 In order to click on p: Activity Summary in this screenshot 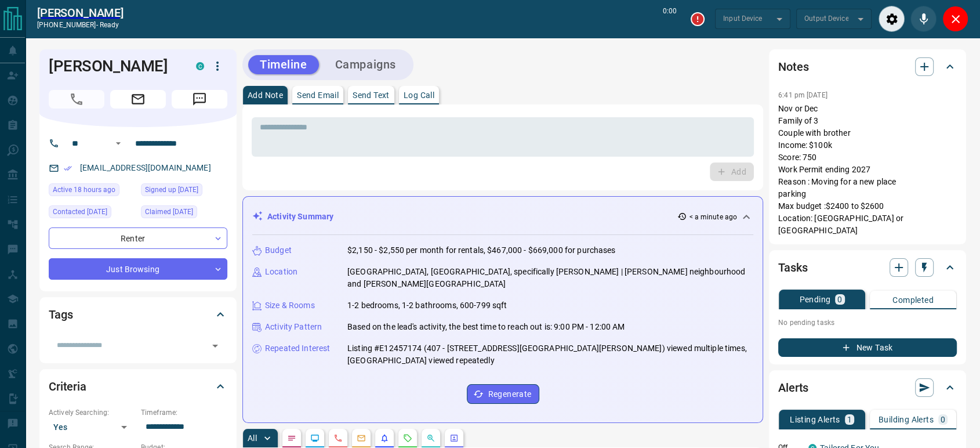, I will do `click(300, 217)`.